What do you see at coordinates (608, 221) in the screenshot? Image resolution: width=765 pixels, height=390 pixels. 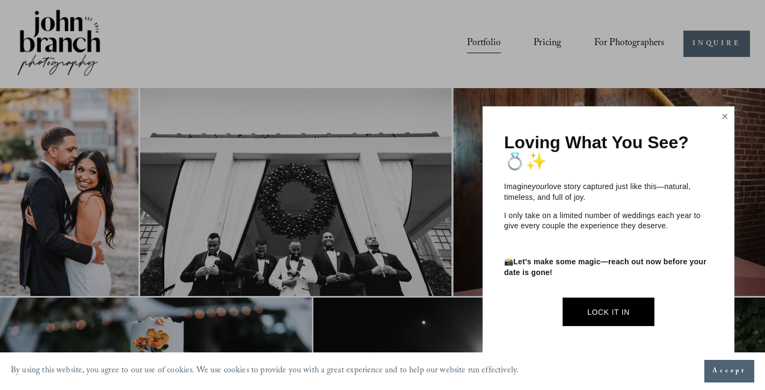 I see `p: I only take on a limited number of weddings each year to give every couple the experience they de...` at bounding box center [608, 221].